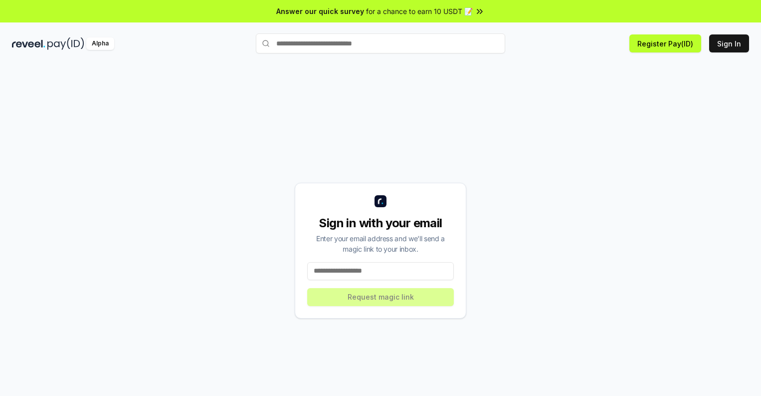  Describe the element at coordinates (100, 43) in the screenshot. I see `div: Alpha` at that location.